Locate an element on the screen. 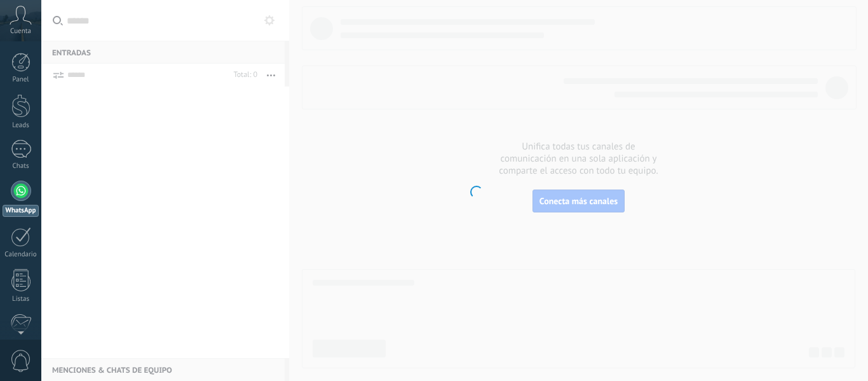 The image size is (868, 381). div: Calendario is located at coordinates (21, 255).